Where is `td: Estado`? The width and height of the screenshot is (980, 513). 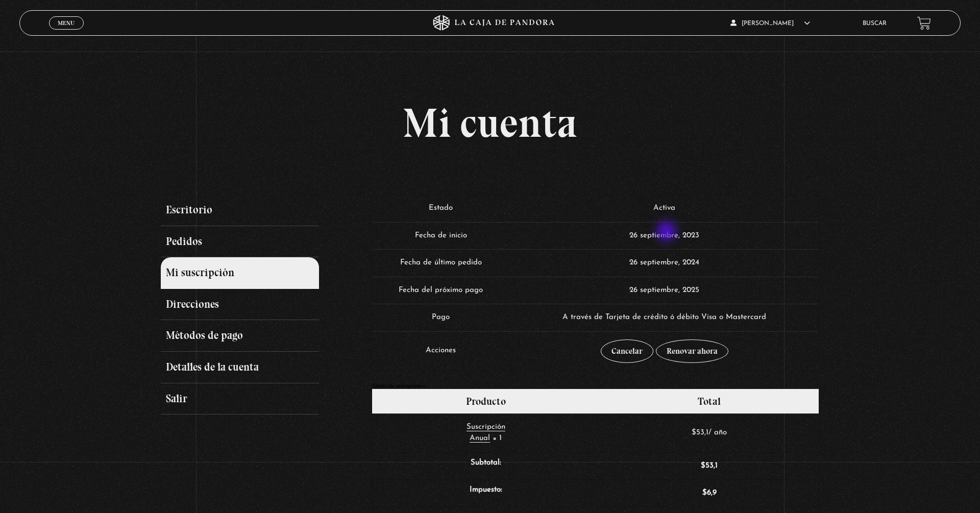 td: Estado is located at coordinates (441, 208).